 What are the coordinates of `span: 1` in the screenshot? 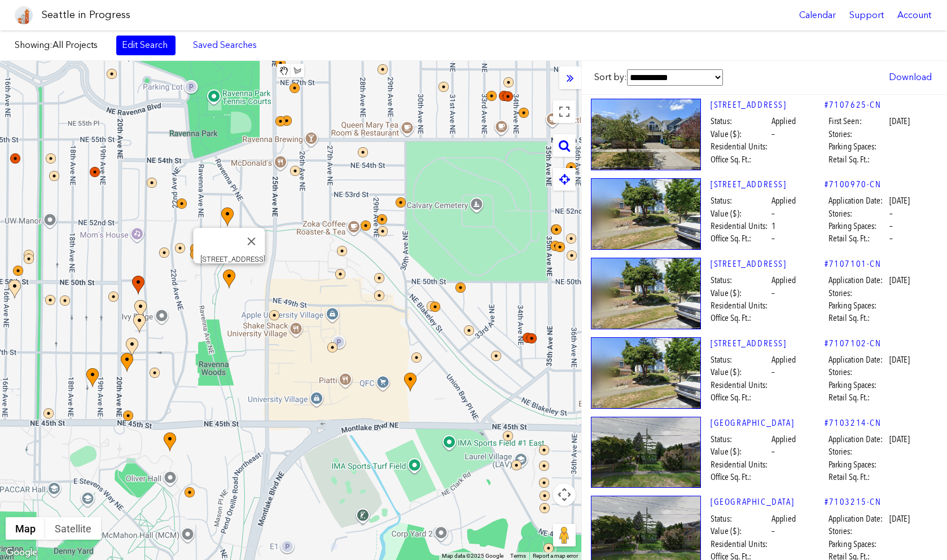 It's located at (774, 226).